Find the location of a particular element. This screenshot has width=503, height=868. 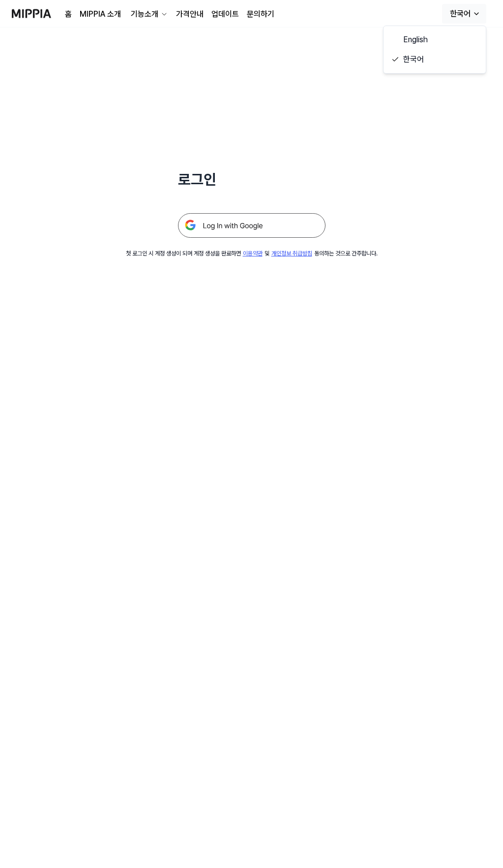

div: 기능소개 is located at coordinates (145, 15).